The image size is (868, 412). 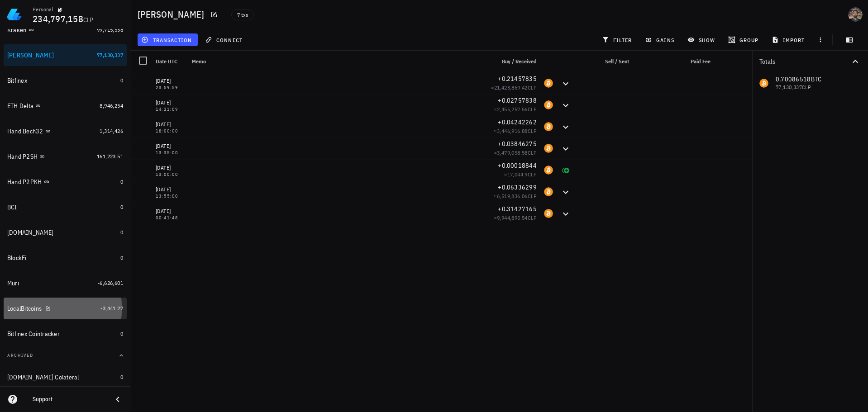 What do you see at coordinates (661, 40) in the screenshot?
I see `span: gains` at bounding box center [661, 40].